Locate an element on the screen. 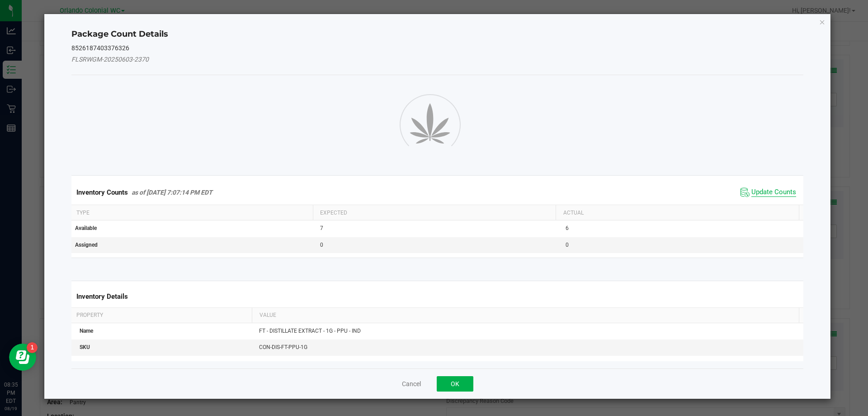 The height and width of the screenshot is (416, 868). span: Name is located at coordinates (86, 331).